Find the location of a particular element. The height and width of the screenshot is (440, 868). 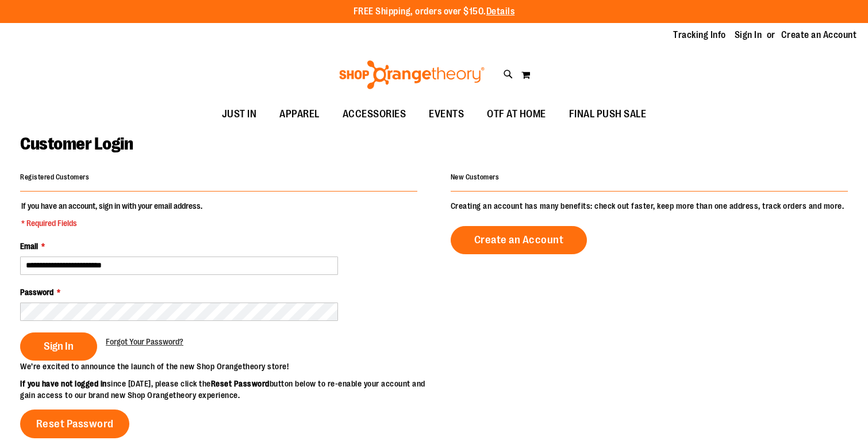

span: Forgot Your Password? is located at coordinates (144, 342).